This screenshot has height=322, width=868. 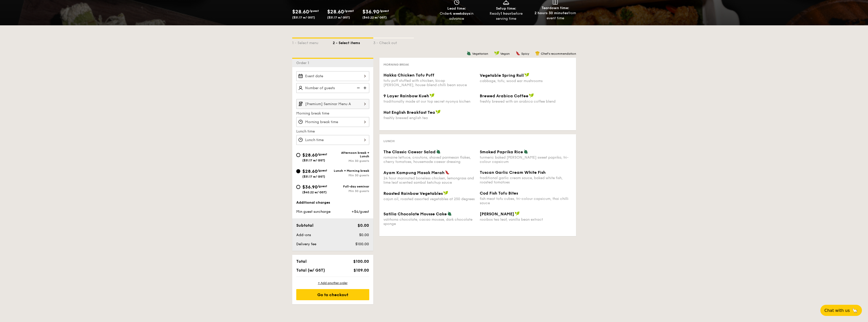 What do you see at coordinates (499, 193) in the screenshot?
I see `span: Cod Fish Tofu Bites` at bounding box center [499, 193].